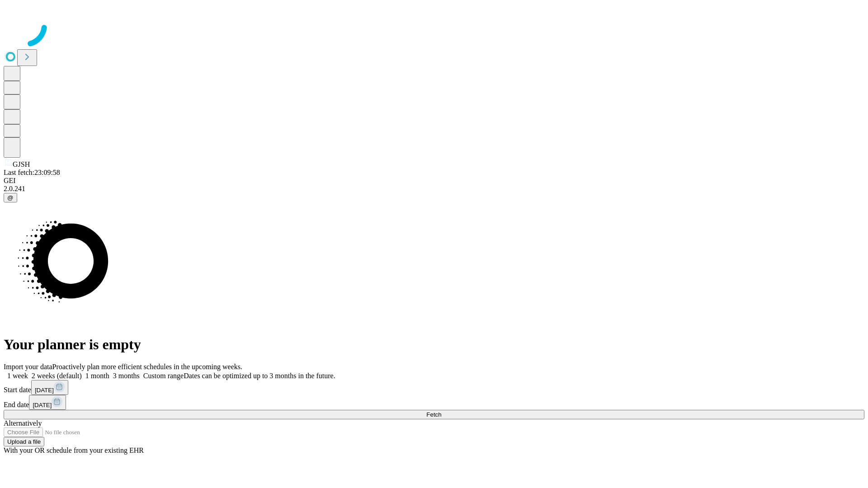  What do you see at coordinates (74, 450) in the screenshot?
I see `span: With your OR schedule from your existing EHR` at bounding box center [74, 450].